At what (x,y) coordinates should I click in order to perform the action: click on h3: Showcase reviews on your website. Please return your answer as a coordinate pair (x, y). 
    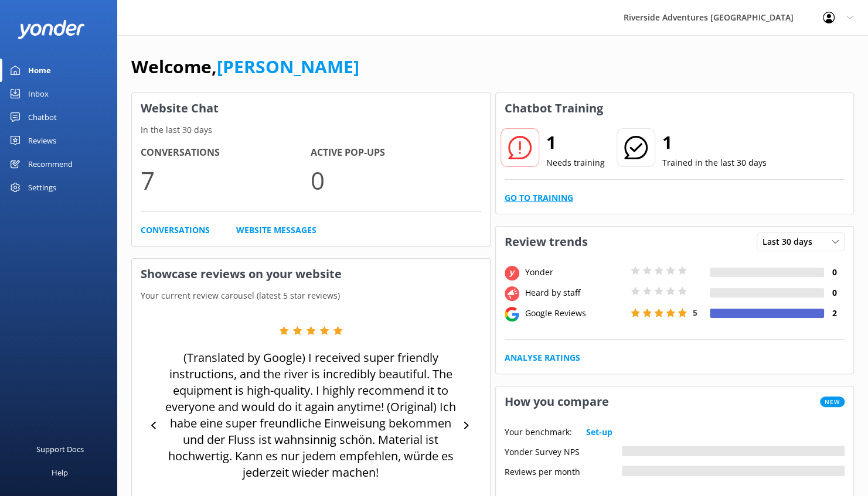
    Looking at the image, I should click on (311, 274).